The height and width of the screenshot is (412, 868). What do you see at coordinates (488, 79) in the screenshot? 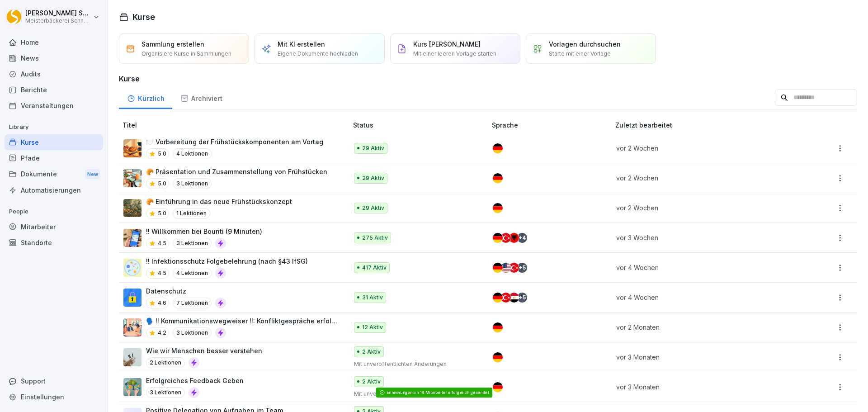
I see `h3: Kurse` at bounding box center [488, 79].